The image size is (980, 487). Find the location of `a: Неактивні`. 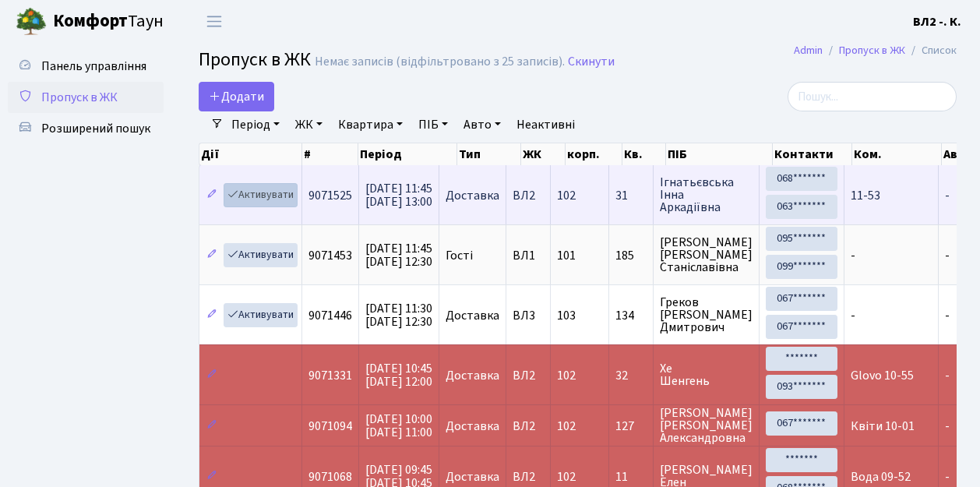

a: Неактивні is located at coordinates (545, 125).